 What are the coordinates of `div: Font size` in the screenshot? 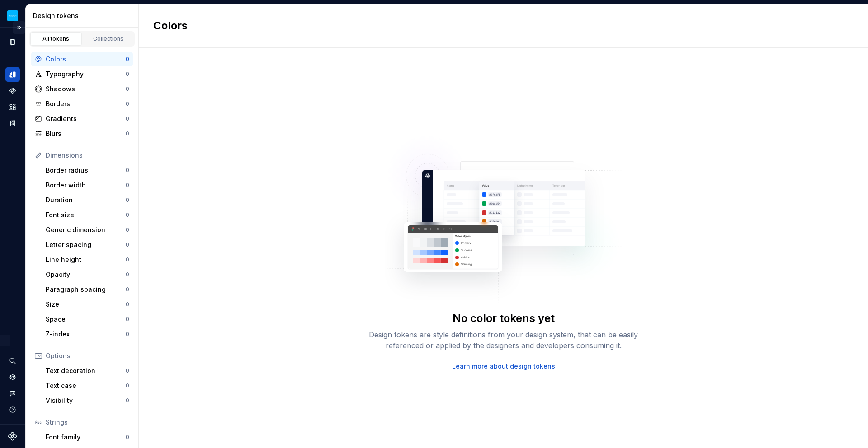 It's located at (85, 215).